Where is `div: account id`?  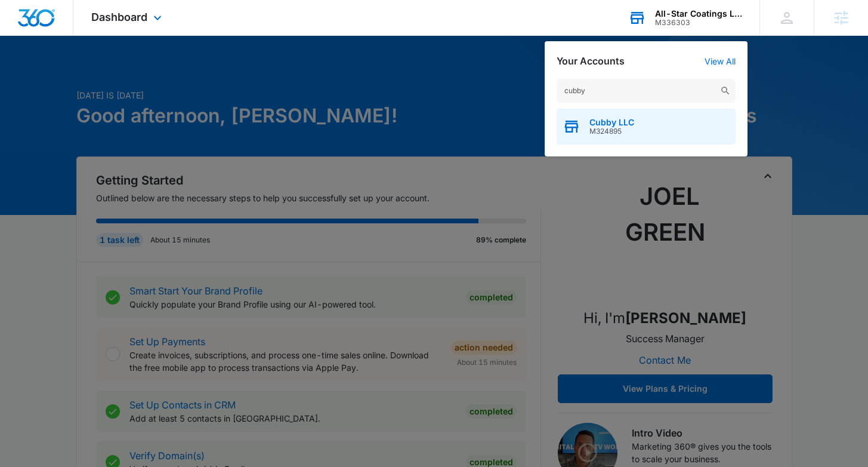
div: account id is located at coordinates (698, 23).